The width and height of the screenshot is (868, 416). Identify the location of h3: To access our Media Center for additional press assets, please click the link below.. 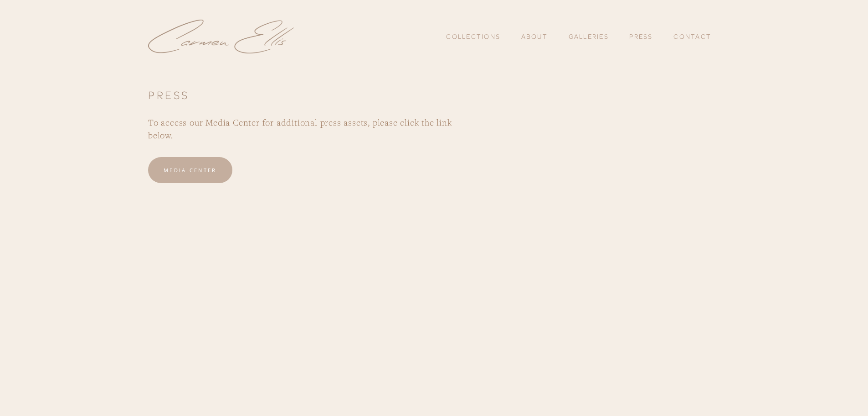
(311, 128).